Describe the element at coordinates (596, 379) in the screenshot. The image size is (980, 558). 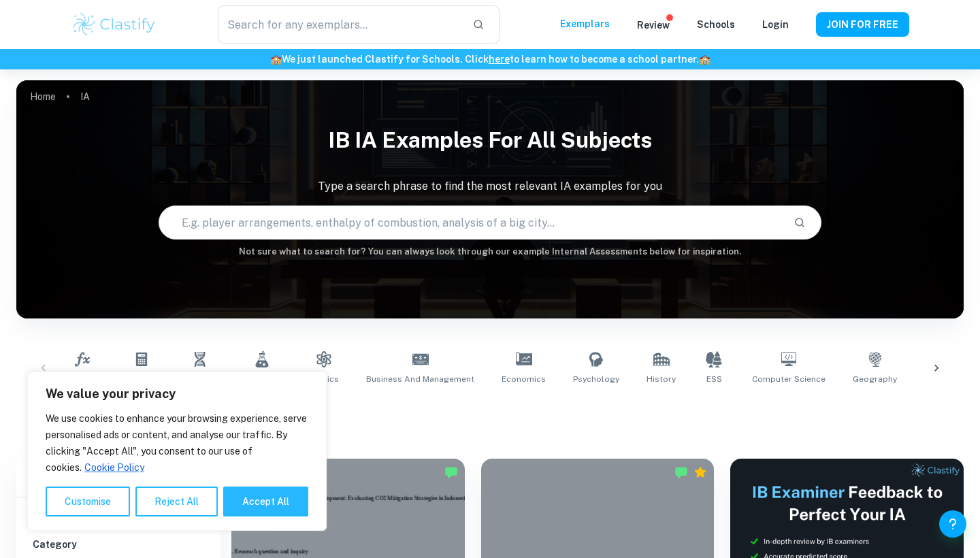
I see `span: Psychology` at that location.